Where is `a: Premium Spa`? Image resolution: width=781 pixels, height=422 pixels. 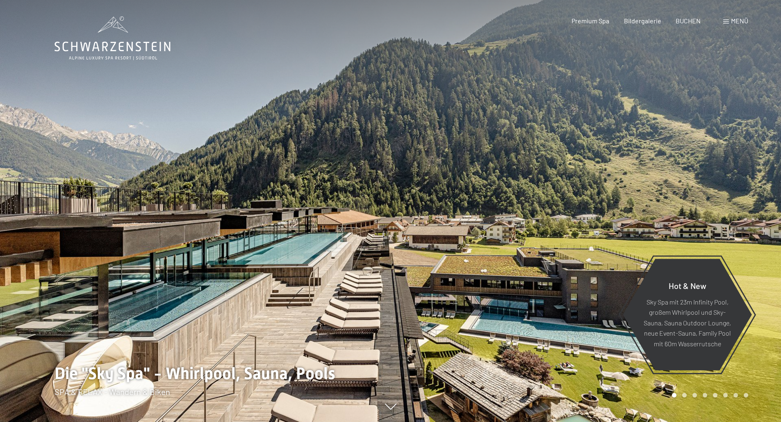
a: Premium Spa is located at coordinates (590, 20).